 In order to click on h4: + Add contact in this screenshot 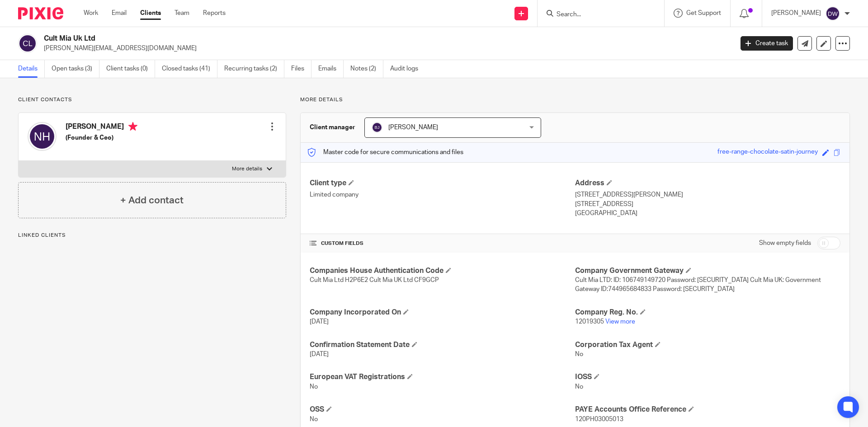, I will do `click(152, 200)`.